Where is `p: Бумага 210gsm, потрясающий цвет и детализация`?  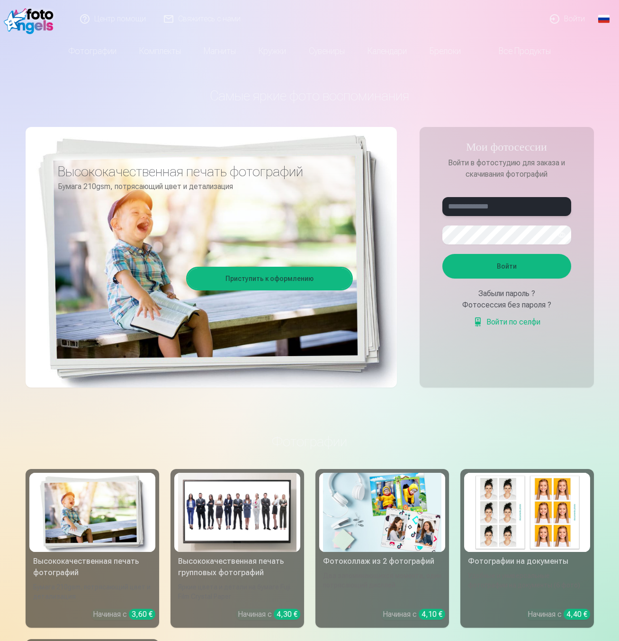 p: Бумага 210gsm, потрясающий цвет и детализация is located at coordinates (202, 187).